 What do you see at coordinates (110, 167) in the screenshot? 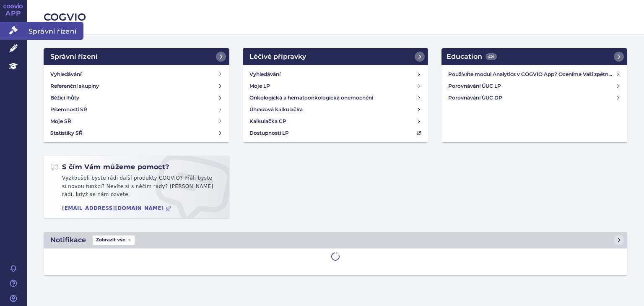
I see `h2: S čím Vám můžeme pomoct?` at bounding box center [110, 167].